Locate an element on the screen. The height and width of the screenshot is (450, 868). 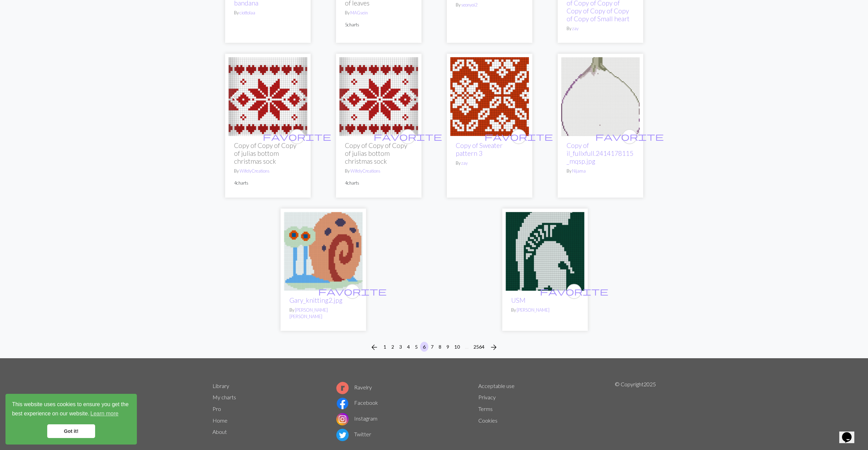
a: Pro is located at coordinates (217, 408).